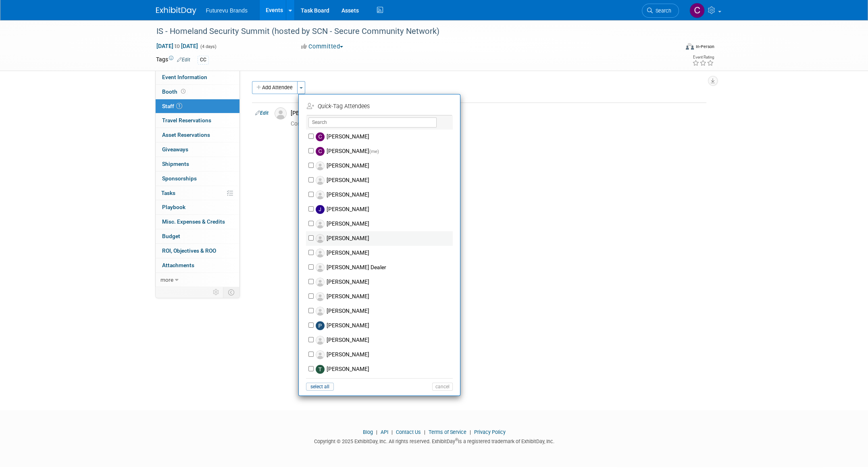  Describe the element at coordinates (373, 122) in the screenshot. I see `input: Search` at that location.